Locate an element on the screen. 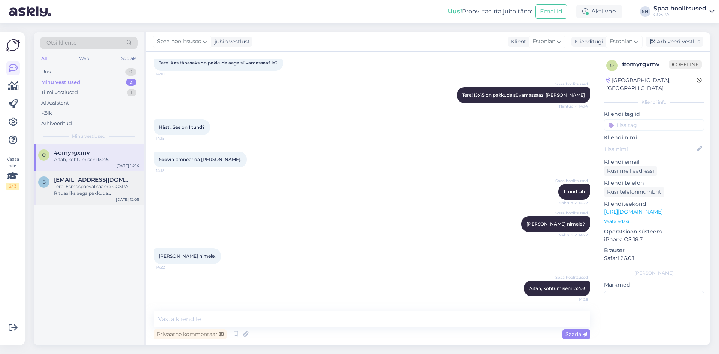 The width and height of the screenshot is (719, 354). div: AI Assistent is located at coordinates (55, 103).